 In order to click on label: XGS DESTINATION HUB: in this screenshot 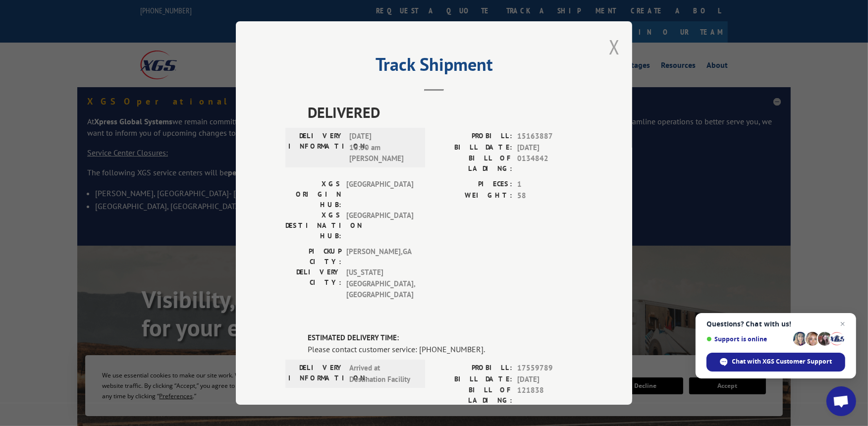, I will do `click(313, 225)`.